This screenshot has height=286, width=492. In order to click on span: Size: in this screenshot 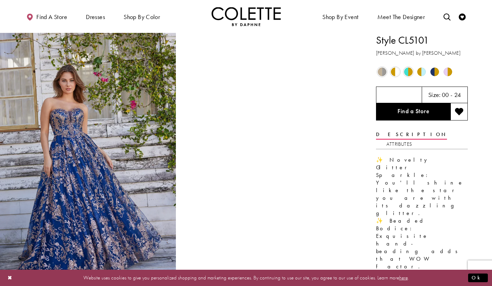, I will do `click(435, 95)`.